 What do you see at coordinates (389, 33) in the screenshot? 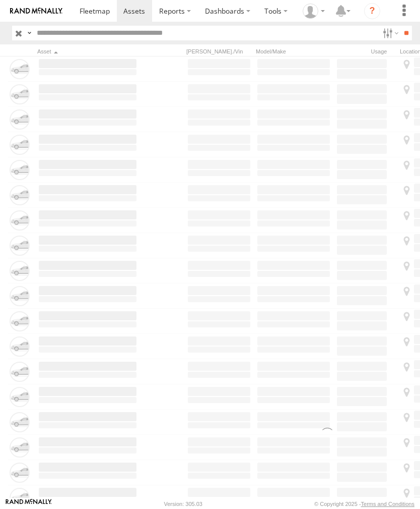
I see `label: Search Filter Options` at bounding box center [389, 33].